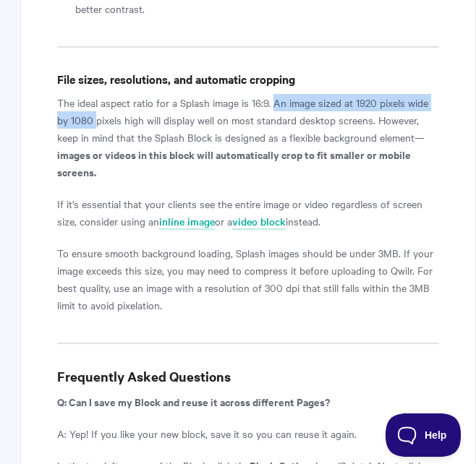 Image resolution: width=476 pixels, height=464 pixels. What do you see at coordinates (248, 78) in the screenshot?
I see `h4: File sizes, resolutions, and automatic cropping` at bounding box center [248, 78].